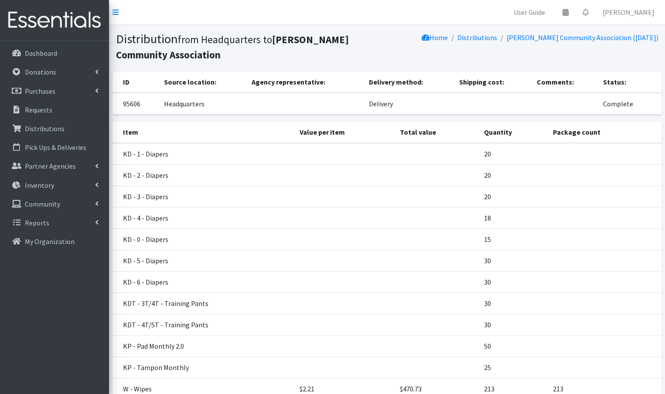 The height and width of the screenshot is (394, 665). What do you see at coordinates (204, 303) in the screenshot?
I see `td: KDT - 3T/4T - Training Pants` at bounding box center [204, 303].